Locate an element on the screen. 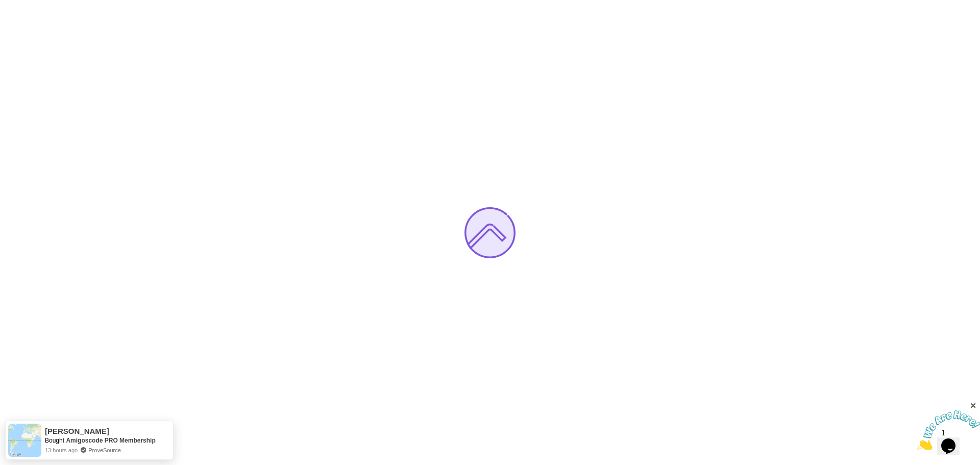 The width and height of the screenshot is (980, 465). span: 1 is located at coordinates (6, 8).